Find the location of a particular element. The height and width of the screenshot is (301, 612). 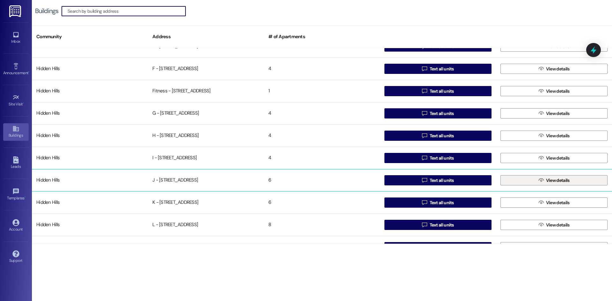

a: Site Visit • is located at coordinates (16, 101).